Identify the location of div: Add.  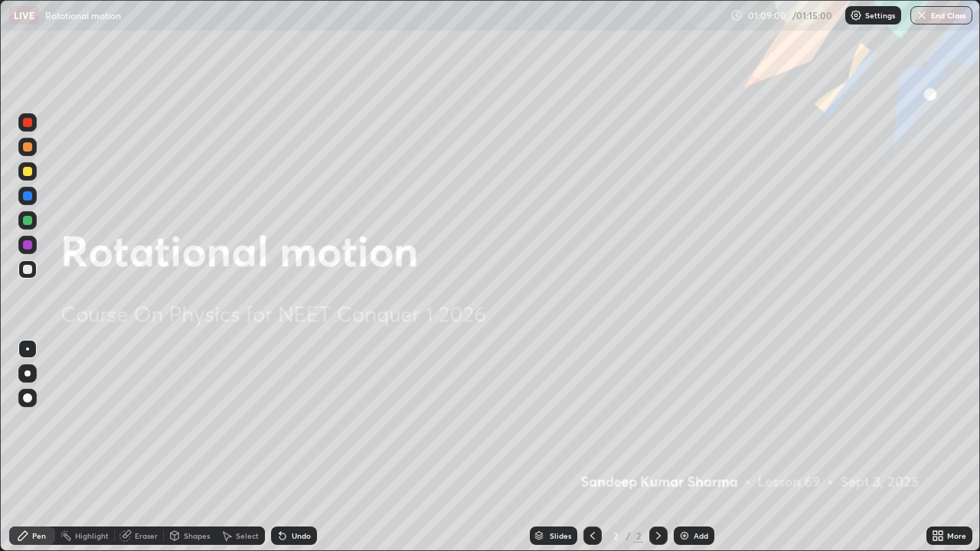
(700, 536).